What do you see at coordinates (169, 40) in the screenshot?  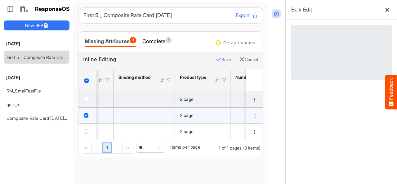 I see `span: 1` at bounding box center [169, 40].